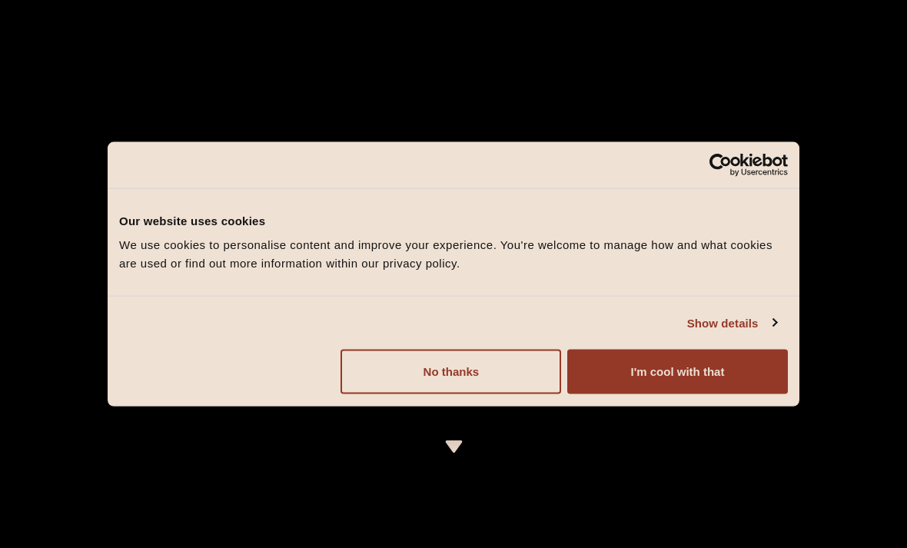  I want to click on div: Our website uses cookies, so click(454, 221).